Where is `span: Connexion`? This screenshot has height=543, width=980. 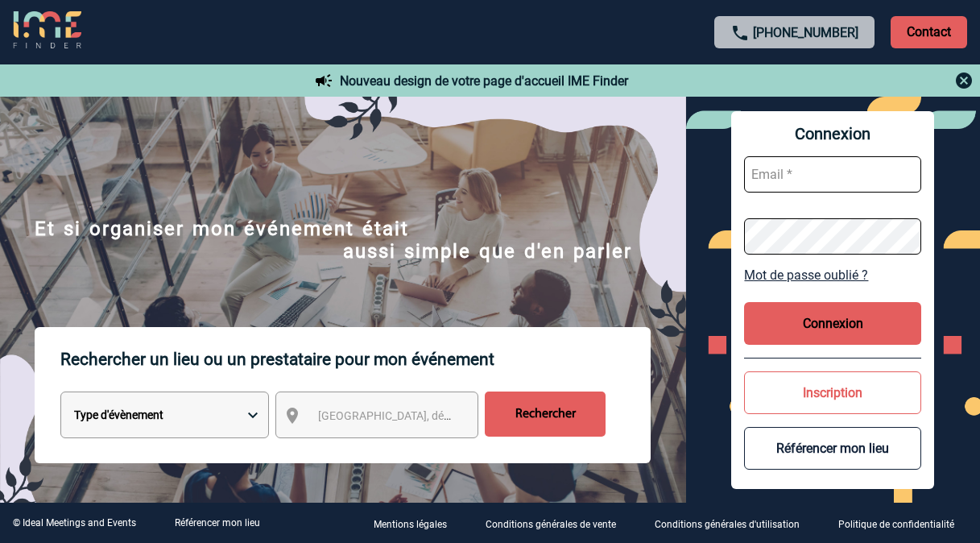
span: Connexion is located at coordinates (832, 134).